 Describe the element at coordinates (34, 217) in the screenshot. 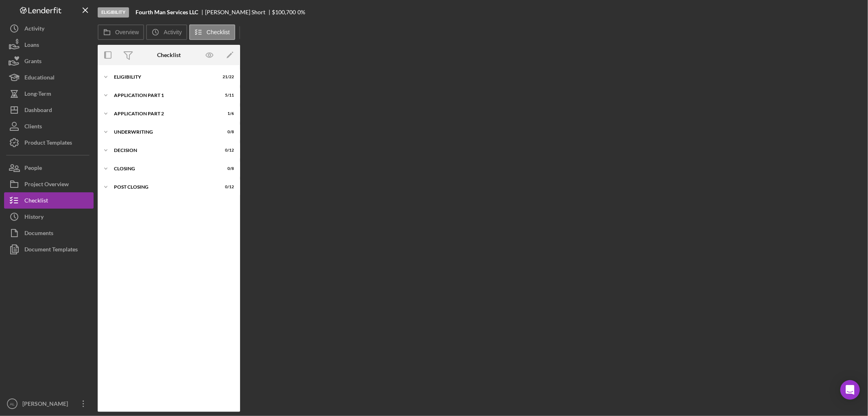

I see `div: History` at that location.